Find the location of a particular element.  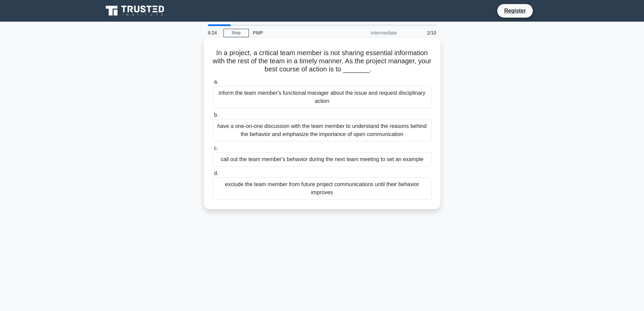

div: exclude the team member from future project communications until their behavior improves is located at coordinates (322, 188).